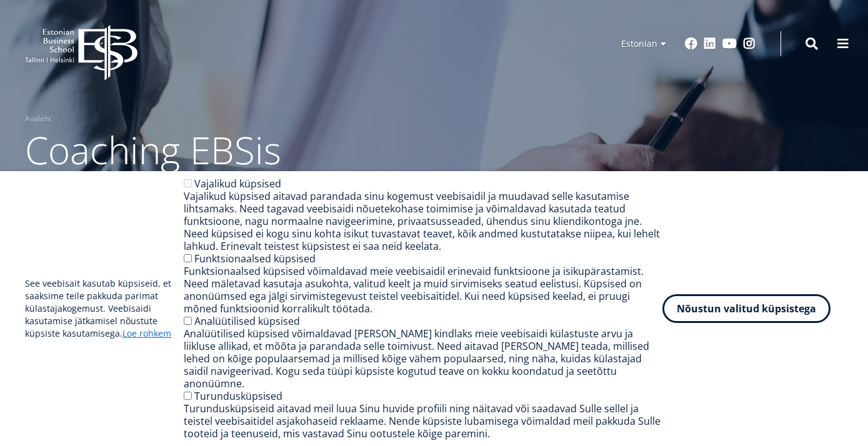 This screenshot has width=868, height=446. I want to click on label: Analüütilised küpsised, so click(247, 321).